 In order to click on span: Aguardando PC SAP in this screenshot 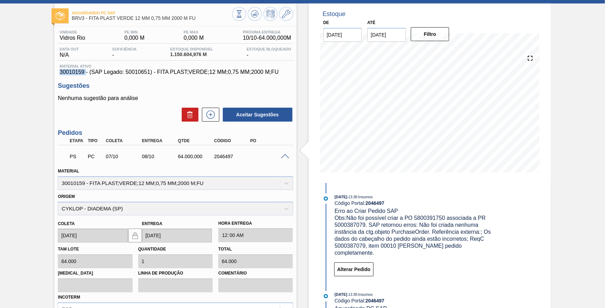, I will do `click(152, 13)`.